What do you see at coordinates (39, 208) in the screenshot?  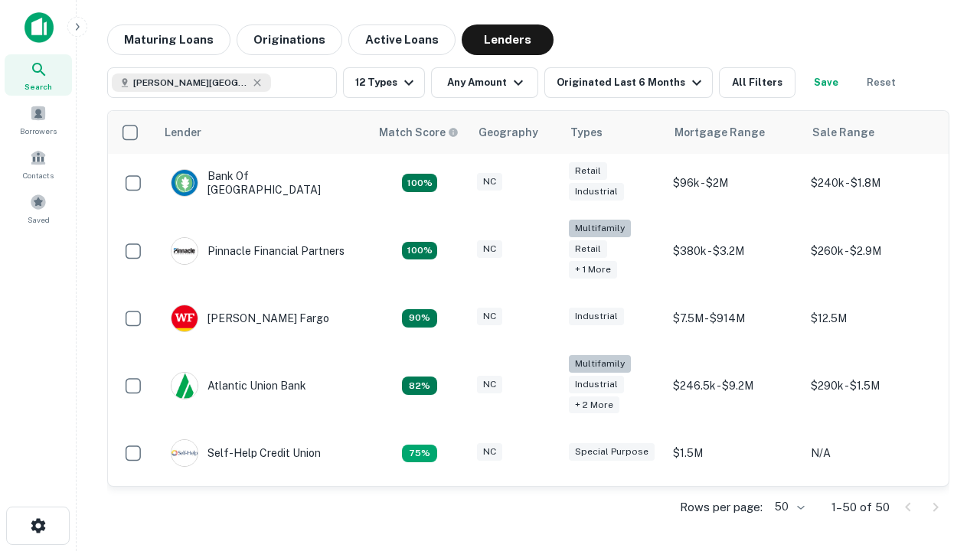 I see `a: Saved` at bounding box center [39, 208].